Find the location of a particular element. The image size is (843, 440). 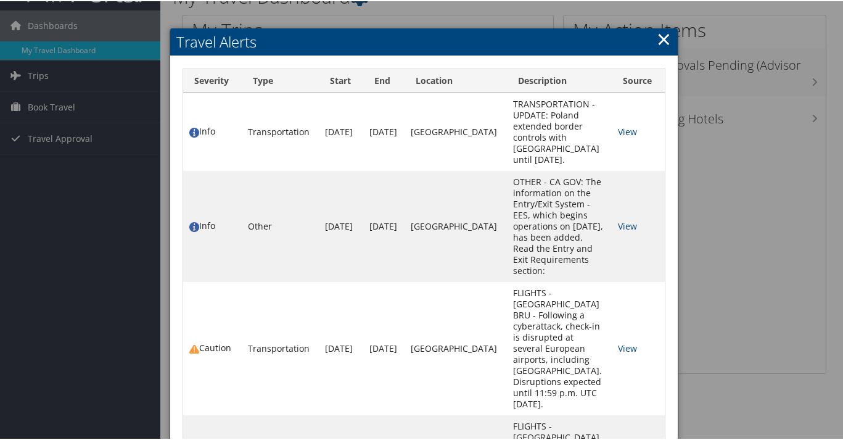

img: alert-flat-solid-caution.png is located at coordinates (194, 348).